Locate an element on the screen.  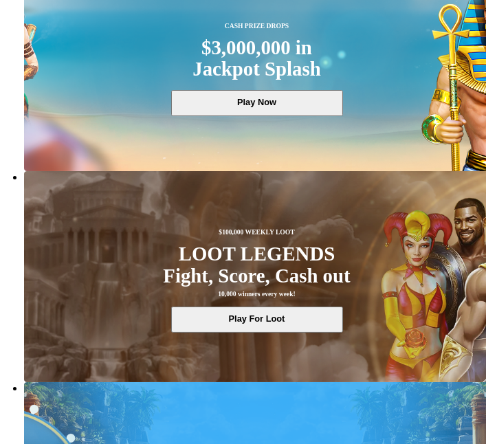
button: Play Now is located at coordinates (257, 103).